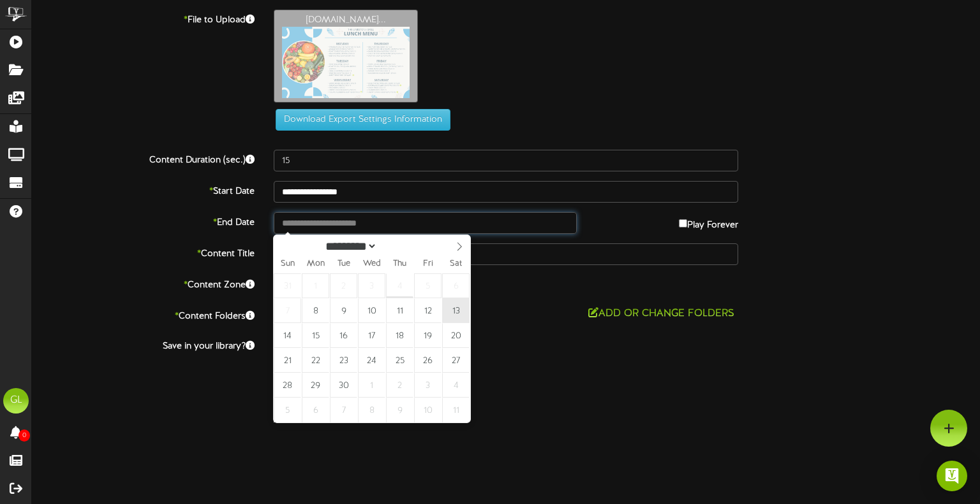 Image resolution: width=980 pixels, height=504 pixels. What do you see at coordinates (316, 264) in the screenshot?
I see `span: Mon` at bounding box center [316, 264].